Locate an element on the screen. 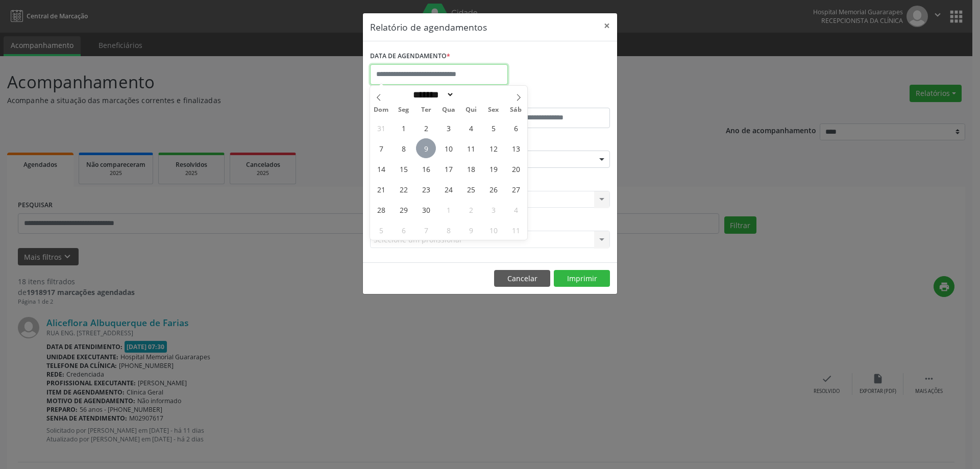  span: Setembro 15, 2025 is located at coordinates (403, 168).